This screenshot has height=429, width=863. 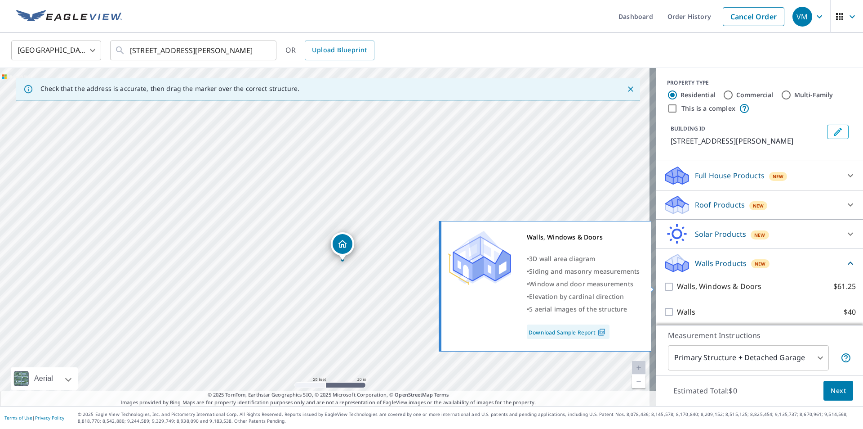 What do you see at coordinates (709, 108) in the screenshot?
I see `label: This is a complex` at bounding box center [709, 108].